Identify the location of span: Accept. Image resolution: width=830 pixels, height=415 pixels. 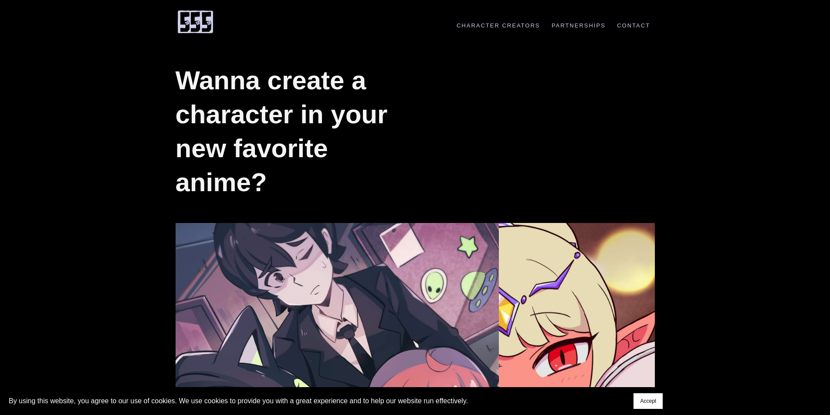
(648, 401).